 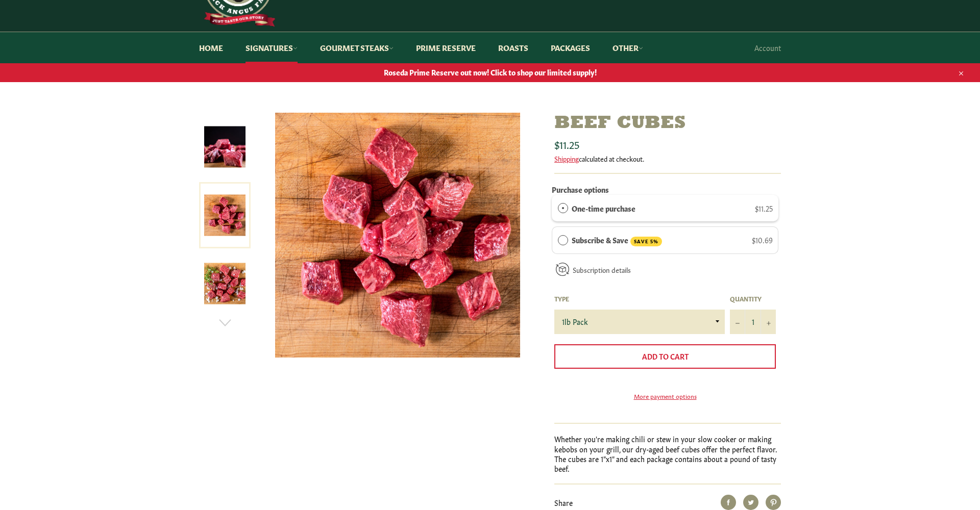 What do you see at coordinates (665, 356) in the screenshot?
I see `span: Add to Cart` at bounding box center [665, 356].